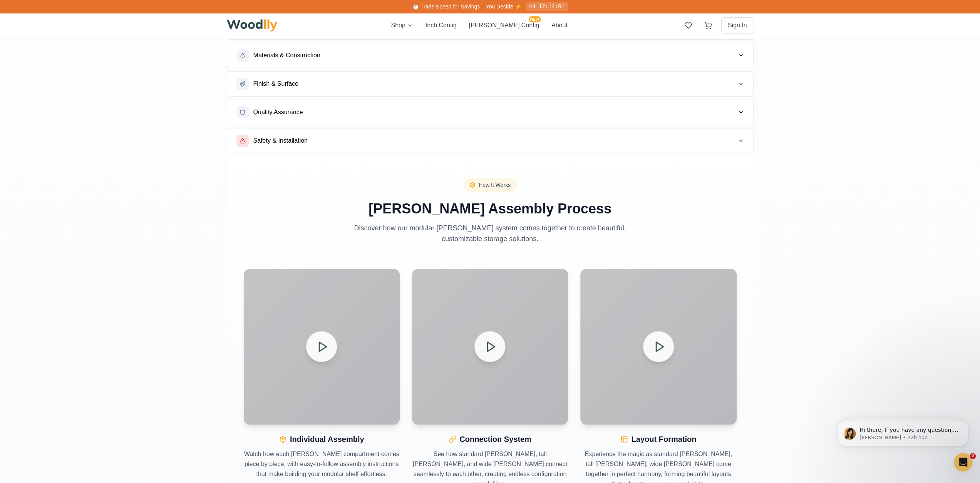 The image size is (980, 483). What do you see at coordinates (663, 440) in the screenshot?
I see `h3: Layout Formation` at bounding box center [663, 440].